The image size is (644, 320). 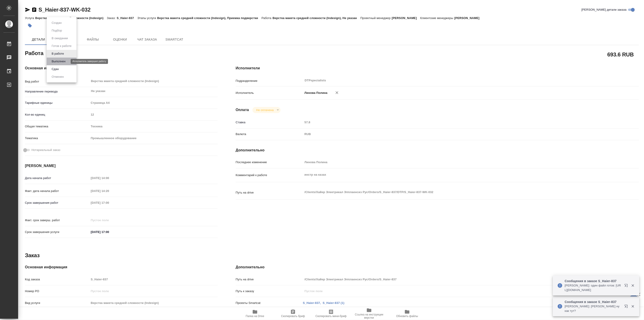 I want to click on button: Готов к работе, so click(x=62, y=46).